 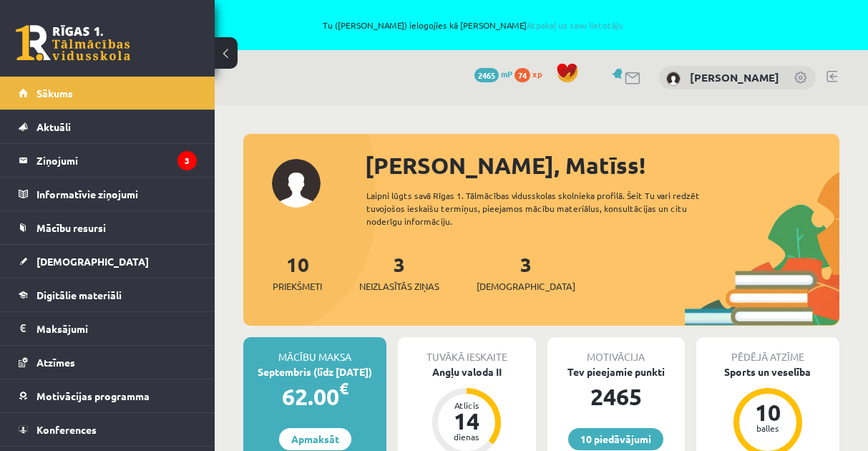 What do you see at coordinates (71, 228) in the screenshot?
I see `span: Mācību resursi` at bounding box center [71, 228].